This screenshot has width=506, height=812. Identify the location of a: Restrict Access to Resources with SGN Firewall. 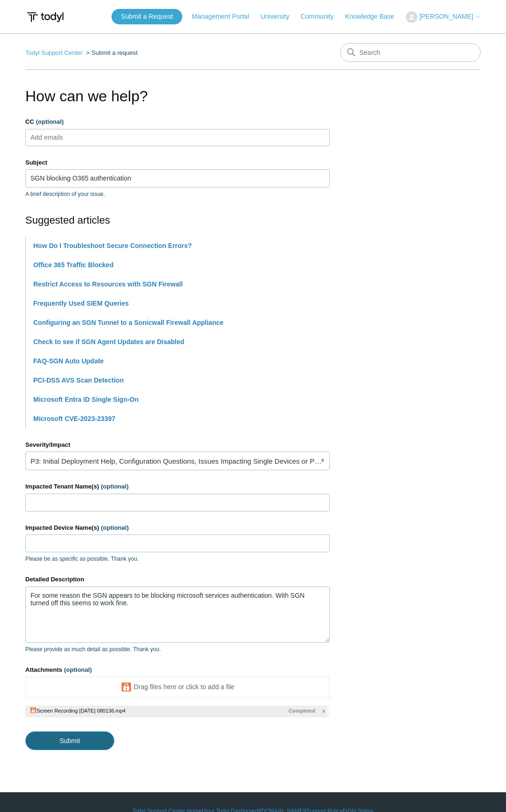
(108, 284).